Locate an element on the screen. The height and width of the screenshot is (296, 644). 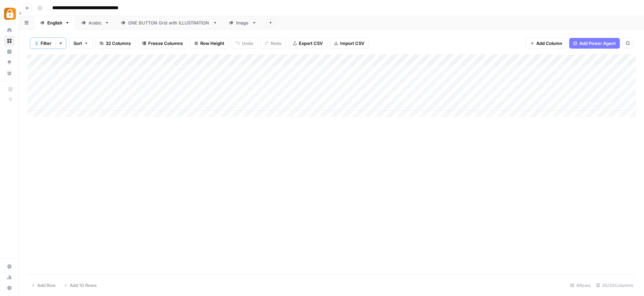
button: Import CSV is located at coordinates (349, 43).